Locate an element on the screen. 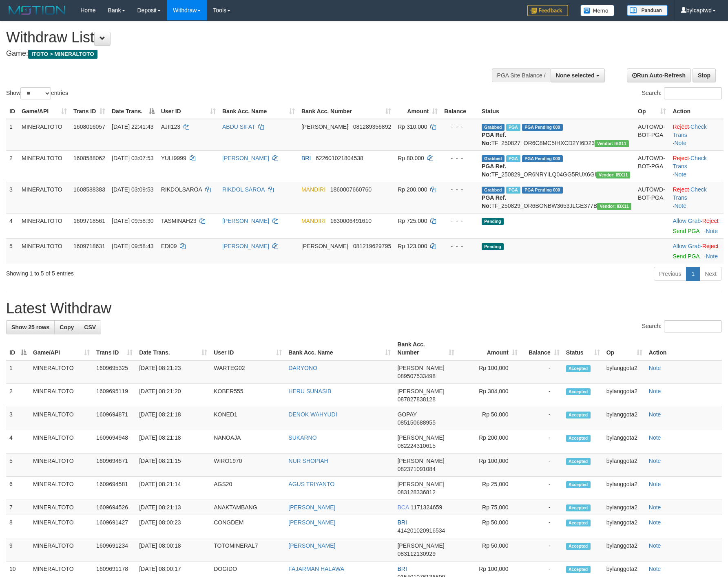 The image size is (728, 577). span: 1608588383 is located at coordinates (89, 190).